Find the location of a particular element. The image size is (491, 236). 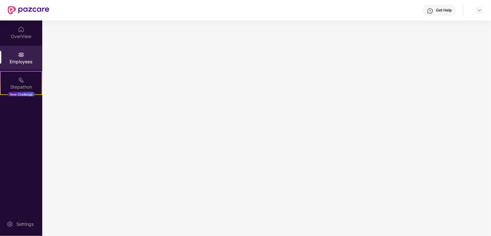

div: Stepathon is located at coordinates (21, 87).